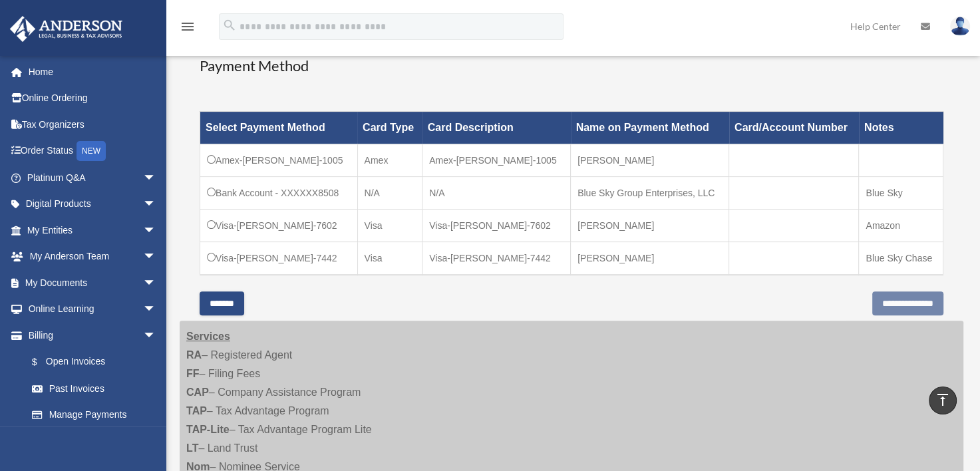 Image resolution: width=980 pixels, height=471 pixels. I want to click on th: Notes, so click(900, 128).